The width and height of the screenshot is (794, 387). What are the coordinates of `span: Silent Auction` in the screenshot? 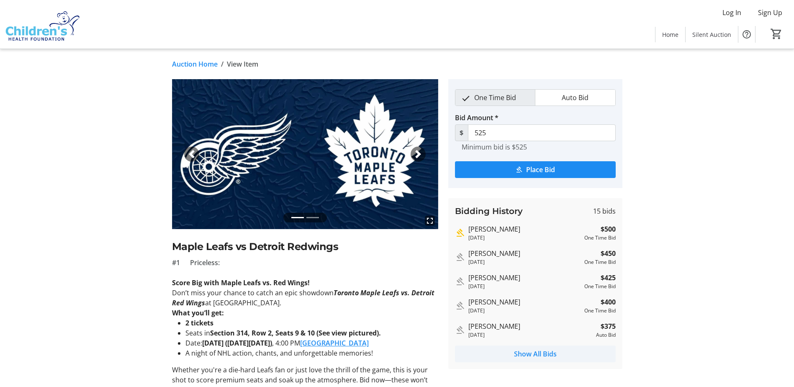 It's located at (711, 34).